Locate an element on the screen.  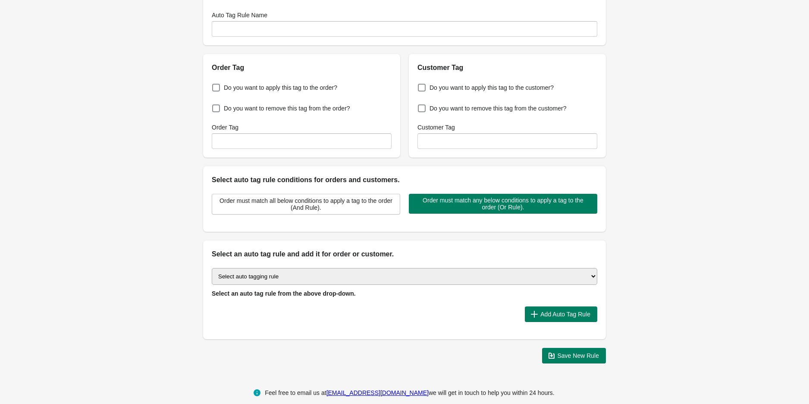
label: Customer Tag is located at coordinates (436, 127).